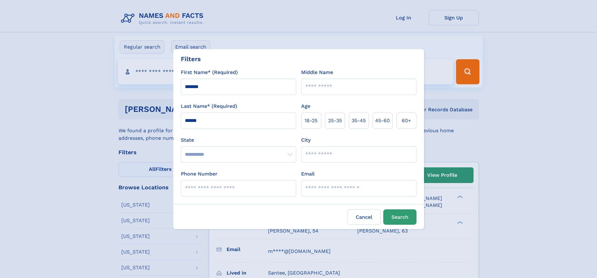  Describe the element at coordinates (406, 121) in the screenshot. I see `span: 60+` at that location.